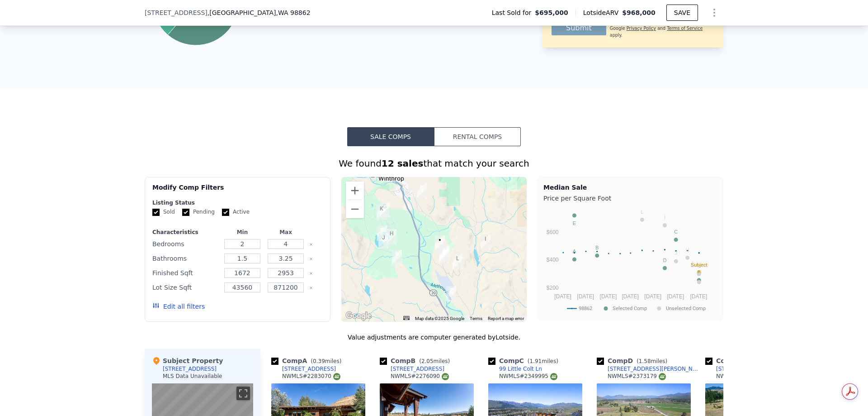 Image resolution: width=868 pixels, height=416 pixels. What do you see at coordinates (699, 266) in the screenshot?
I see `text: G` at bounding box center [699, 266].